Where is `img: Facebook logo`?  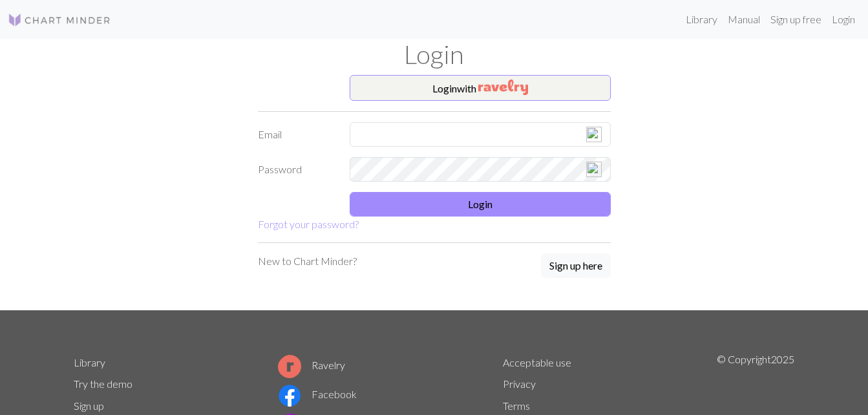
img: Facebook logo is located at coordinates (290, 396).